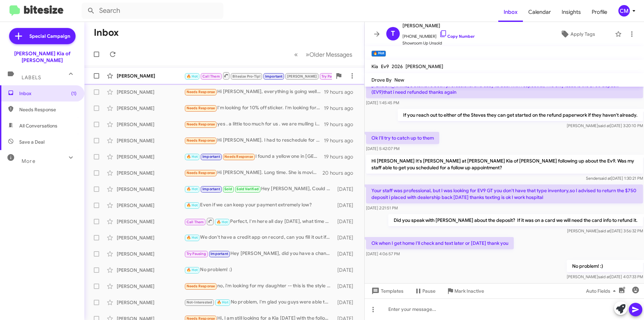 This screenshot has height=320, width=644. What do you see at coordinates (399, 80) in the screenshot?
I see `span: New` at bounding box center [399, 80].